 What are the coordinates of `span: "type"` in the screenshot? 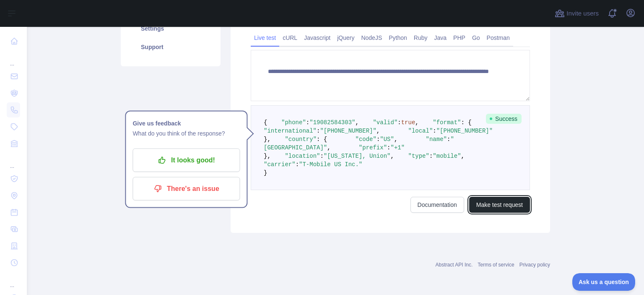 It's located at (419, 156).